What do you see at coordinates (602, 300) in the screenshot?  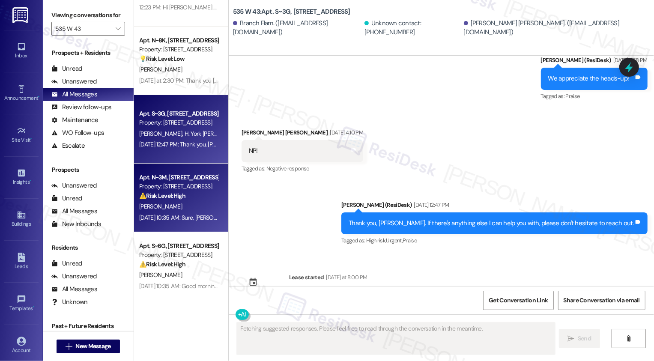 I see `span: Share Conversation via email` at bounding box center [602, 300].